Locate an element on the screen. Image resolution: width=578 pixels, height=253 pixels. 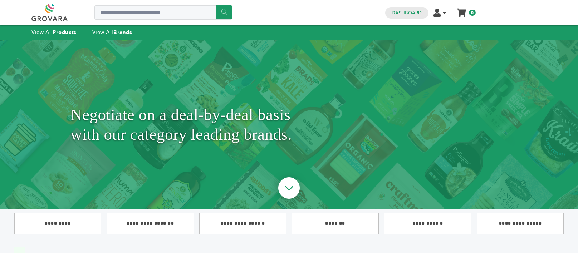
strong: Products is located at coordinates (64, 32).